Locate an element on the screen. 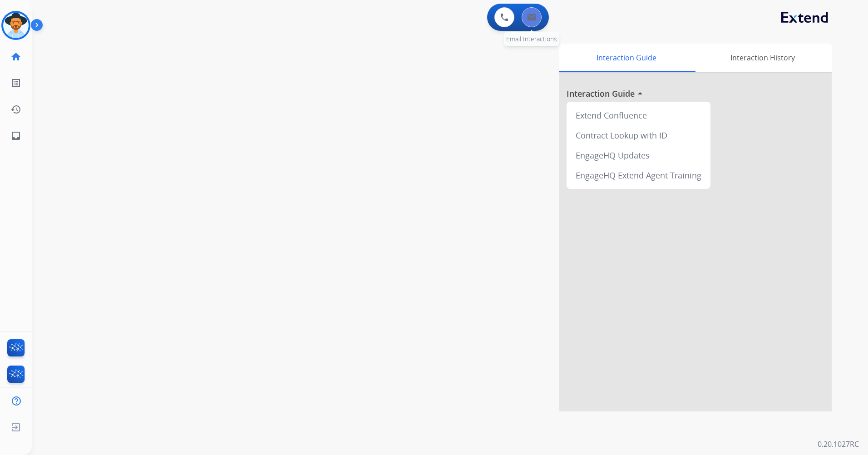 The height and width of the screenshot is (455, 868). p: 0.20.1027RC is located at coordinates (838, 444).